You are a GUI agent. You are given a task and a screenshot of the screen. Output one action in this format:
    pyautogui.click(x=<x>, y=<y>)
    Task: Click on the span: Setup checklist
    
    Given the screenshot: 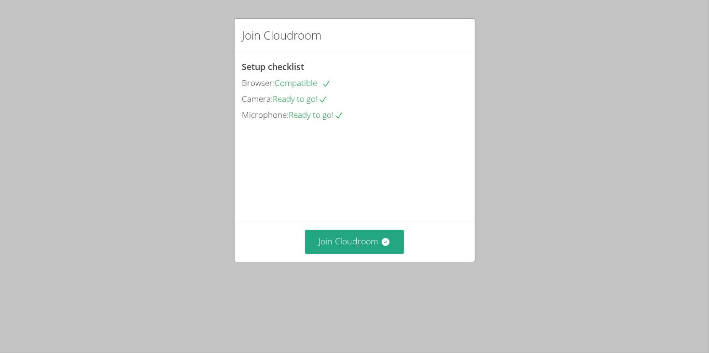 What is the action you would take?
    pyautogui.click(x=273, y=67)
    